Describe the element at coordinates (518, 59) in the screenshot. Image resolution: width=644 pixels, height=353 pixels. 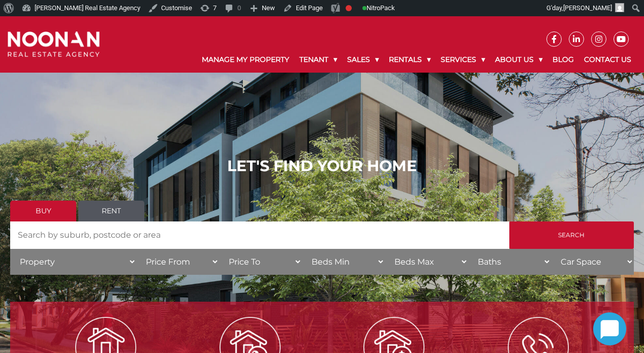
I see `a: About Us` at that location.